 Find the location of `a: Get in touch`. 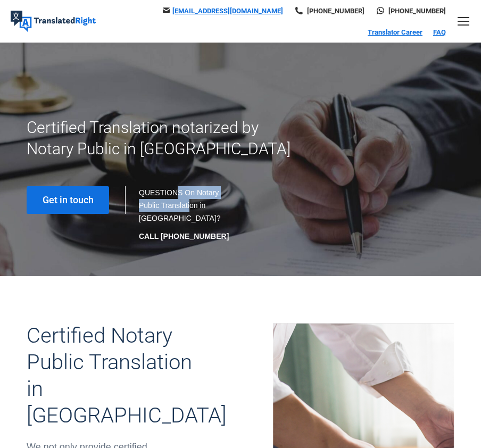

a: Get in touch is located at coordinates (68, 200).